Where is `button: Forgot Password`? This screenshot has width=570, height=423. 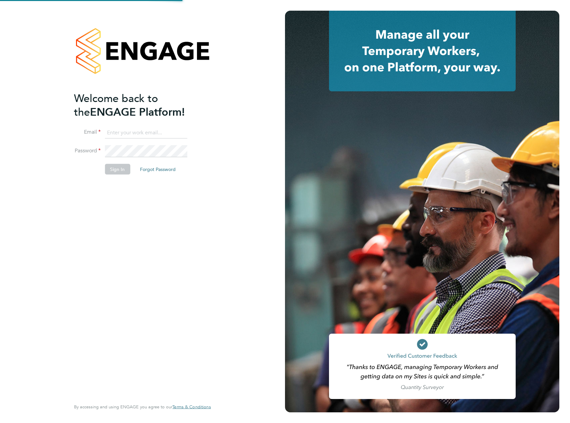 button: Forgot Password is located at coordinates (158, 169).